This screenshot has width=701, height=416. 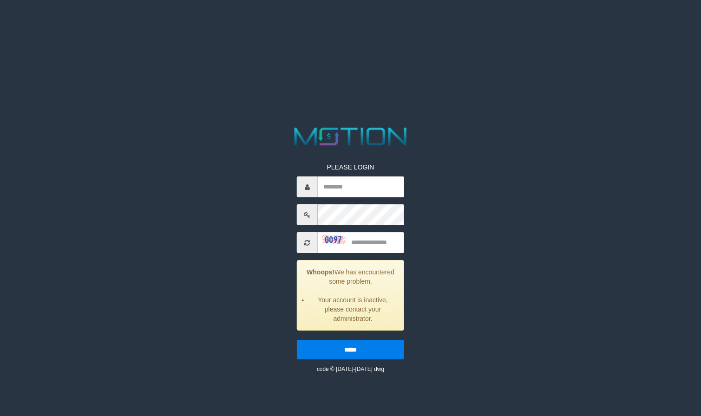 I want to click on img: MOTION_logo.png, so click(x=350, y=137).